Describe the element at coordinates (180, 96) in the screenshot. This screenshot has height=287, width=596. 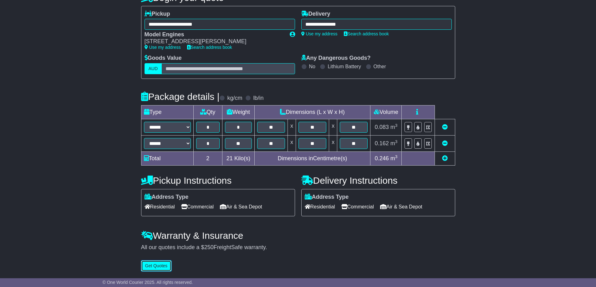
I see `h4: Package details |` at that location.